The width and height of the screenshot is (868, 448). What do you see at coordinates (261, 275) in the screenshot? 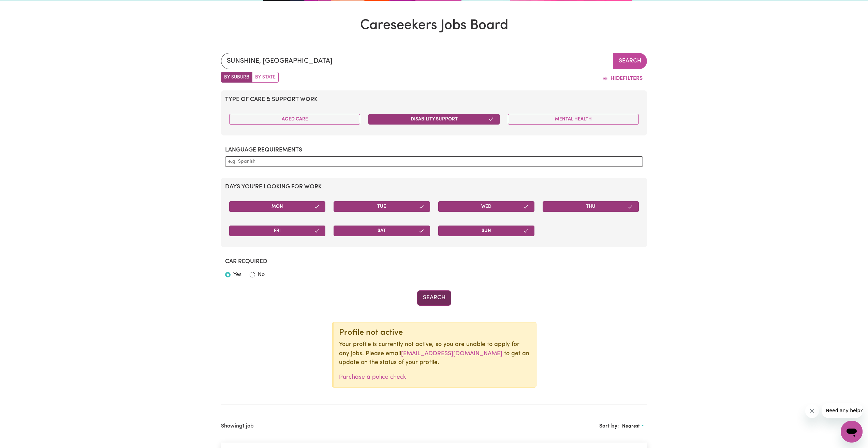
I see `label: No` at bounding box center [261, 275].